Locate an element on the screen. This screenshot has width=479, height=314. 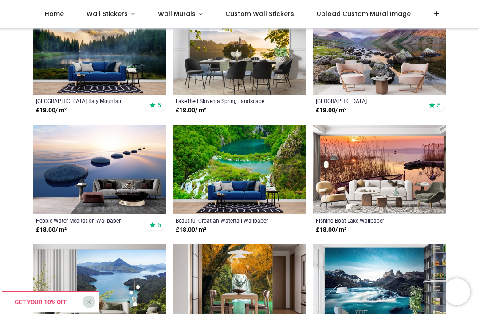
img: Mountain Landscape Lake District Cumbria Wall Mural Wallpaper is located at coordinates (379, 50).